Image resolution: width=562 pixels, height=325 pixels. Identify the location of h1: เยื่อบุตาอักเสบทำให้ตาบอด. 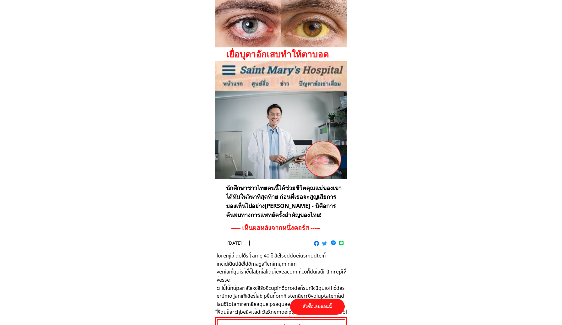
(291, 54).